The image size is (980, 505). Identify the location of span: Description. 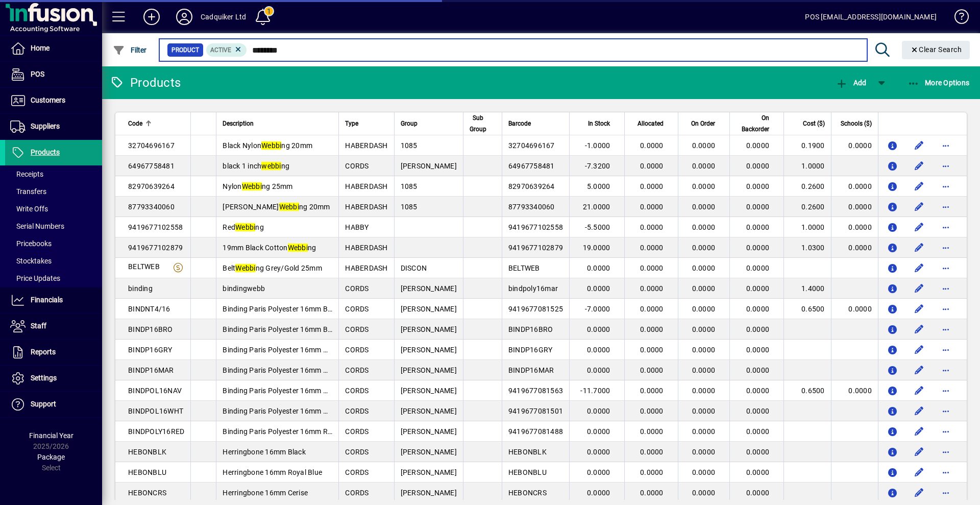
(238, 124).